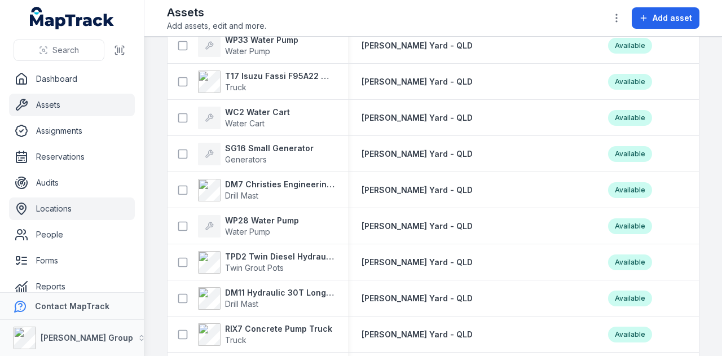 Image resolution: width=722 pixels, height=356 pixels. What do you see at coordinates (265, 334) in the screenshot?
I see `a: RIX7 Concrete Pump TruckTruck` at bounding box center [265, 334].